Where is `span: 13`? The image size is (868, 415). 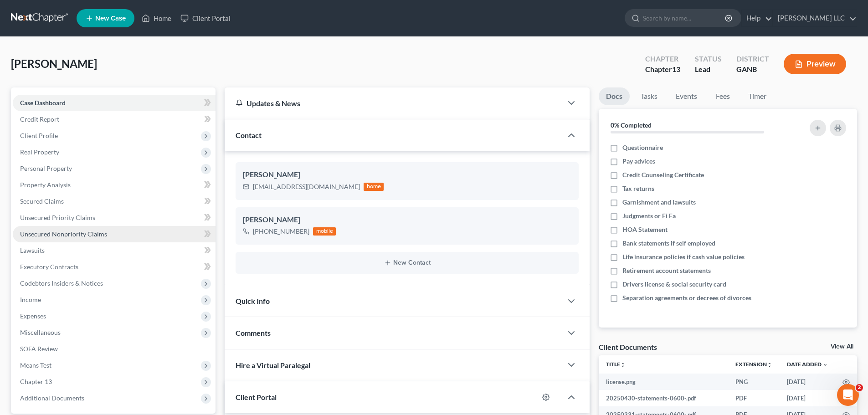 span: 13 is located at coordinates (676, 68).